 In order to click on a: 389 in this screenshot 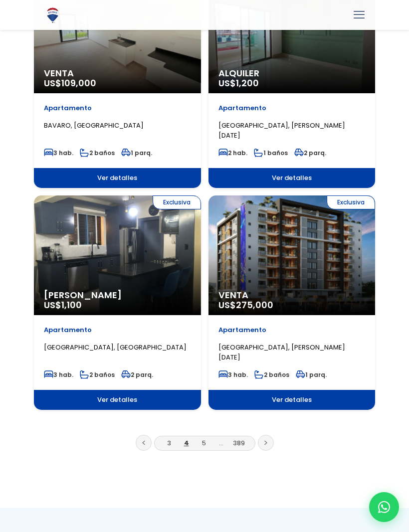, I will do `click(239, 443)`.